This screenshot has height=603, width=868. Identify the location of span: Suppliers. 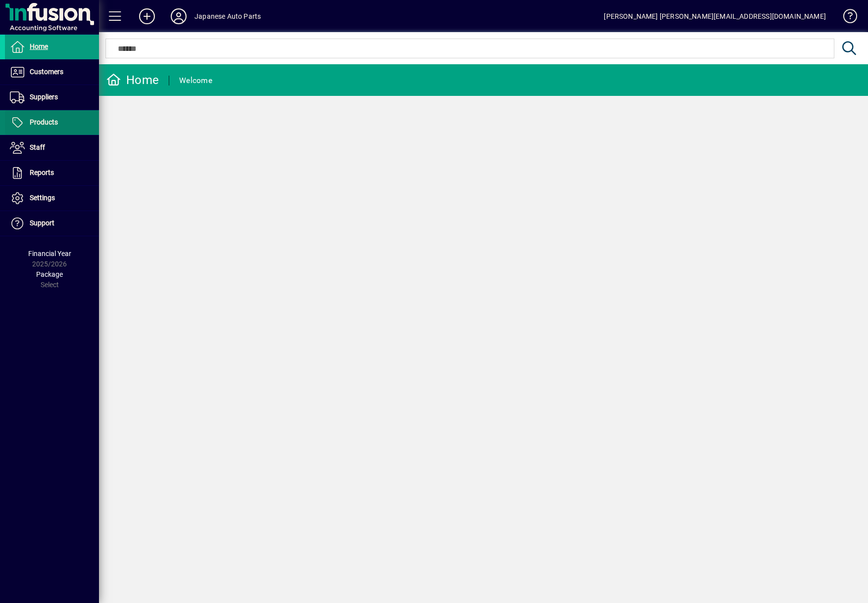
(43, 97).